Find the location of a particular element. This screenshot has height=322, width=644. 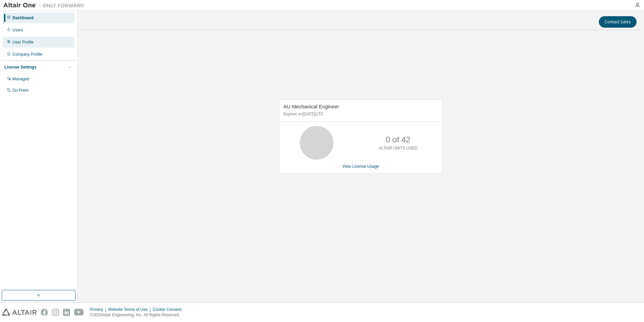

div: Dashboard is located at coordinates (23, 18).